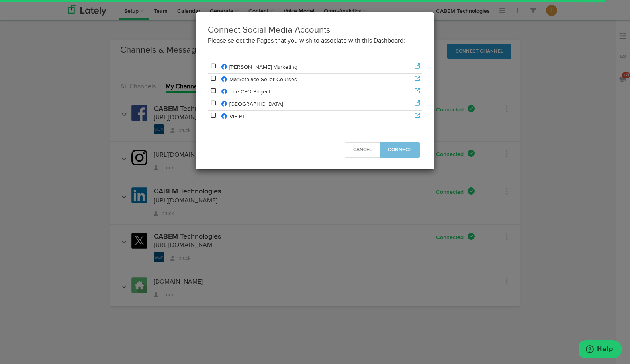 The height and width of the screenshot is (364, 630). Describe the element at coordinates (400, 150) in the screenshot. I see `span: Connect` at that location.